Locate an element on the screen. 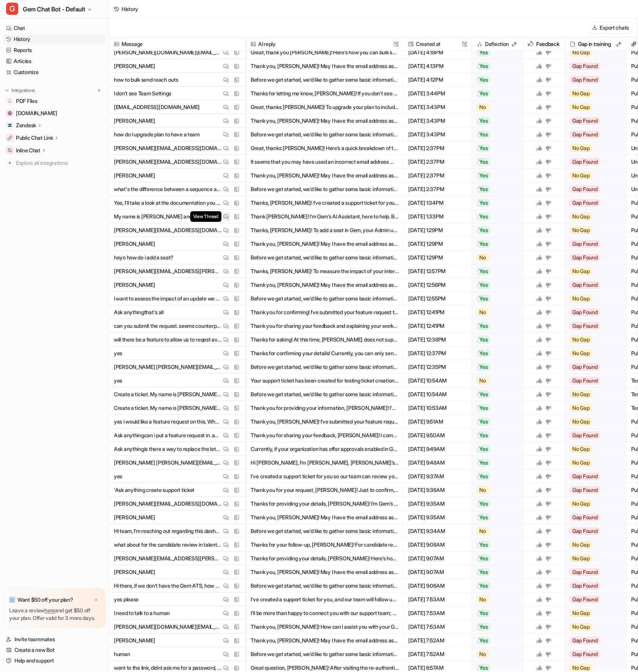 The image size is (638, 672). img: Zendesk is located at coordinates (10, 125).